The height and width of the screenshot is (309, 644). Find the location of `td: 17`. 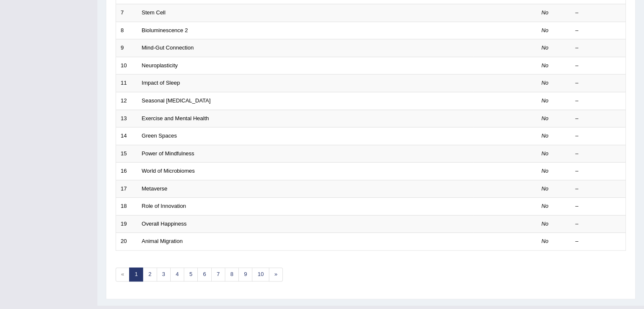

td: 17 is located at coordinates (127, 189).